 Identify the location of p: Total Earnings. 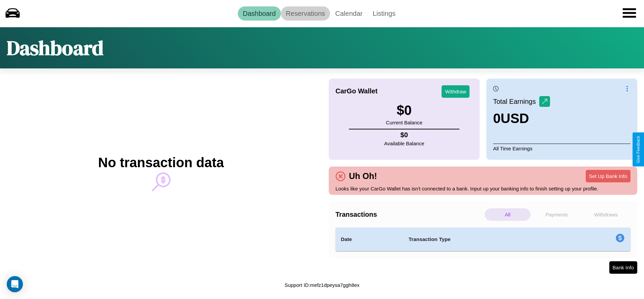
(516, 101).